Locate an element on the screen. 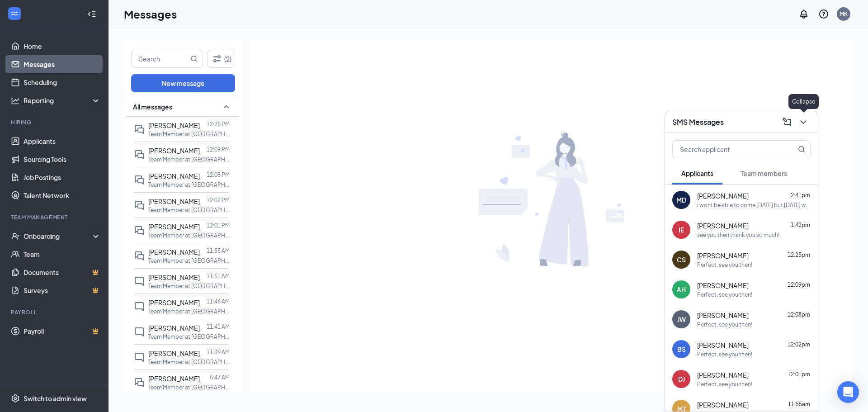  div: see you then thank you so much! is located at coordinates (739, 235).